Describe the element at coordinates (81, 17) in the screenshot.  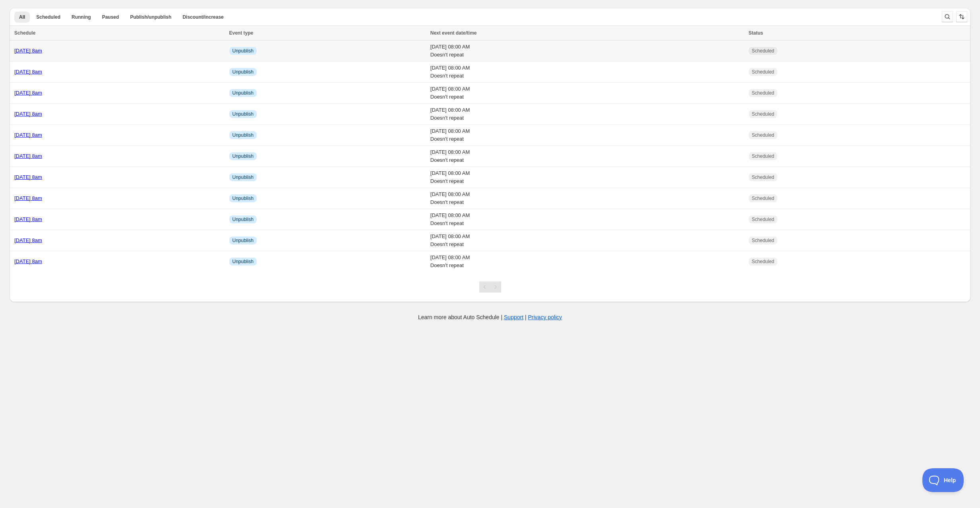
I see `span: Running` at that location.